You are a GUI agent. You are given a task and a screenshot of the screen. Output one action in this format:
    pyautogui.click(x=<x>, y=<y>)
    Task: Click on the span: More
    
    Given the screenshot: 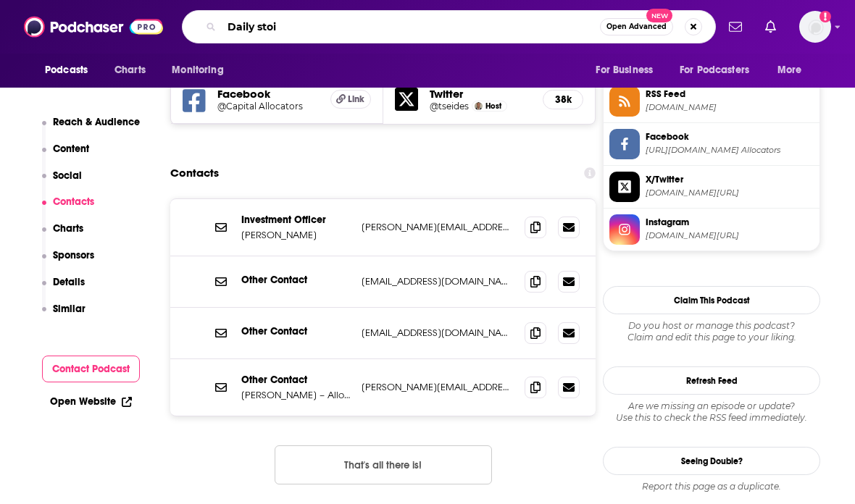 What is the action you would take?
    pyautogui.click(x=790, y=70)
    